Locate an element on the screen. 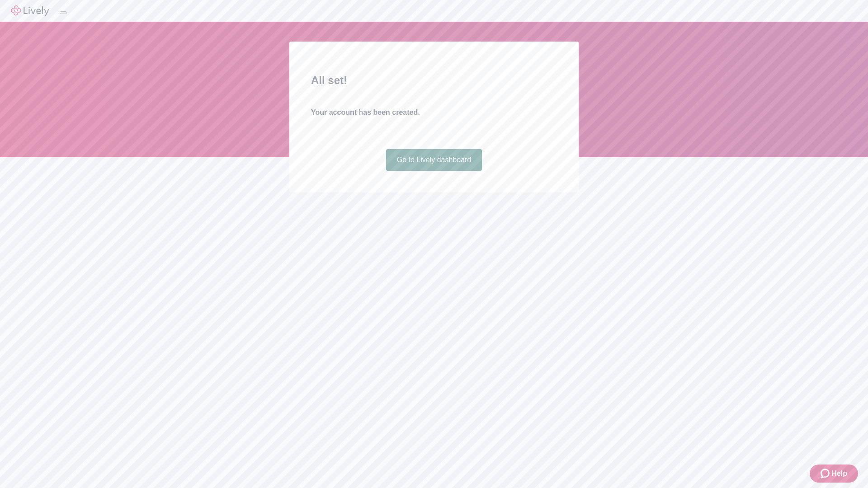 This screenshot has height=488, width=868. span: Help is located at coordinates (839, 473).